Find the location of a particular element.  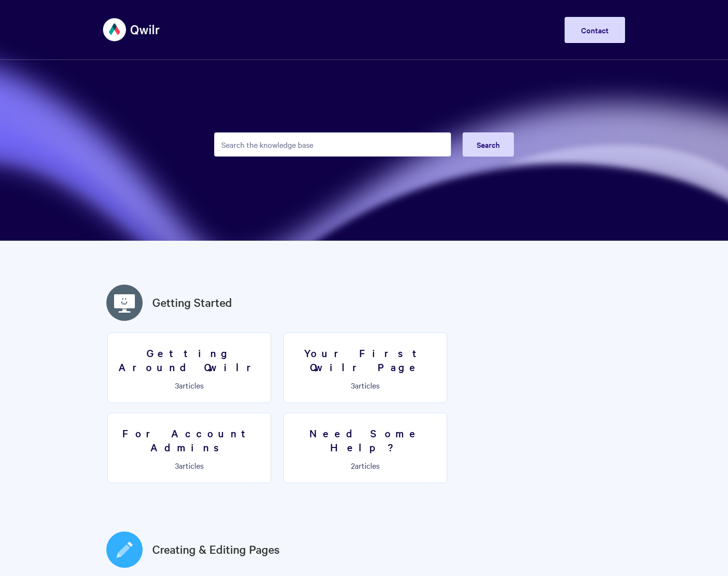

input: Search the knowledge base is located at coordinates (333, 145).